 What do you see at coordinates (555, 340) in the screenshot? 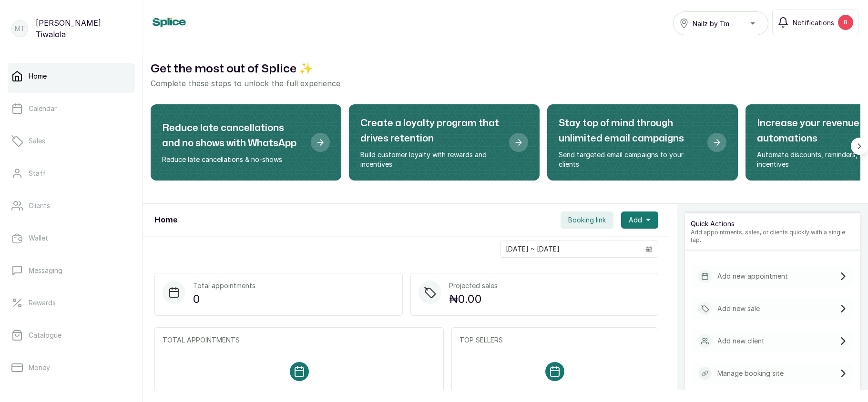
I see `p: TOP SELLERS` at bounding box center [555, 340].